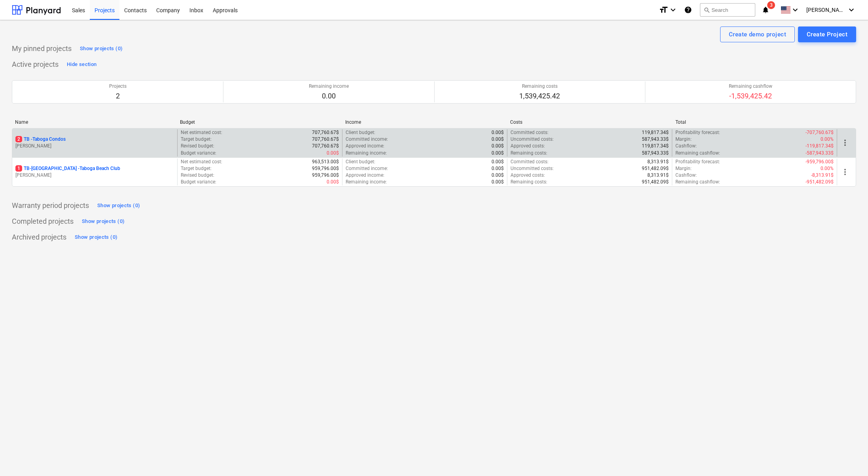 The width and height of the screenshot is (868, 476). I want to click on p: Remaining income, so click(328, 86).